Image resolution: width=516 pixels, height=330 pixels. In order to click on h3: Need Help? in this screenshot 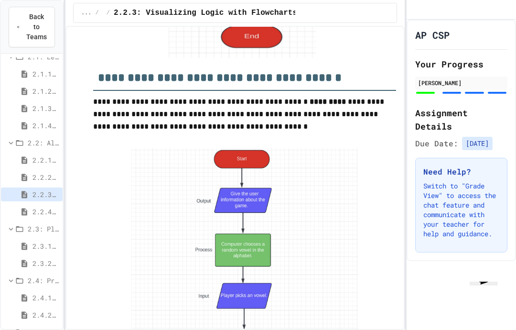, I will do `click(461, 172)`.